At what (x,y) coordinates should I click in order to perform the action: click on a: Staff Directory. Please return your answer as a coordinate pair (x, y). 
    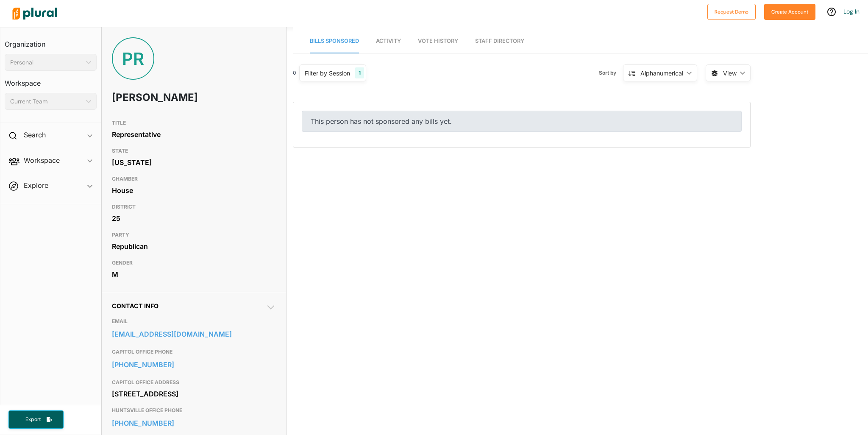
    Looking at the image, I should click on (500, 41).